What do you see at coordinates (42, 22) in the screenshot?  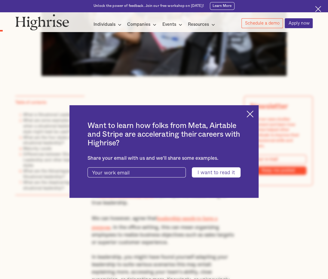 I see `img: Highrise logo` at bounding box center [42, 22].